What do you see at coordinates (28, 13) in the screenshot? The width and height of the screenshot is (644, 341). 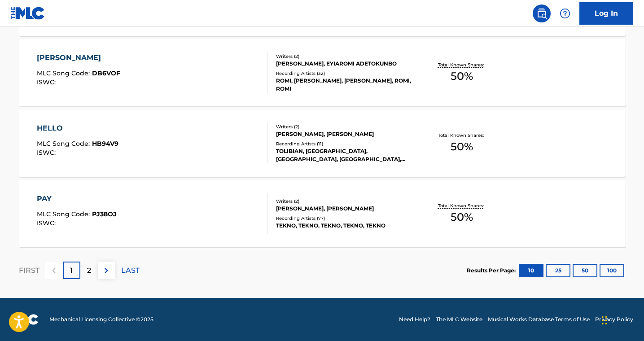 I see `img: MLC Logo` at bounding box center [28, 13].